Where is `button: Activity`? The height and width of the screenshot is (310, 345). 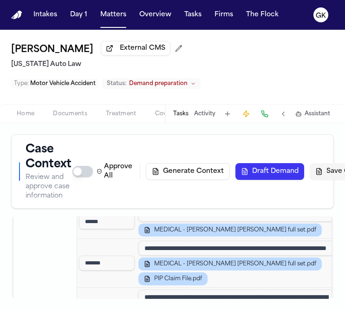 button: Activity is located at coordinates (205, 114).